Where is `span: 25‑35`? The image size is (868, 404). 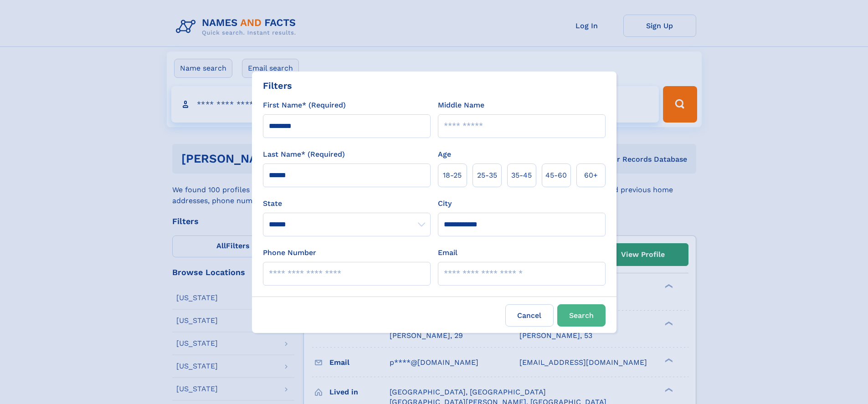 span: 25‑35 is located at coordinates (487, 175).